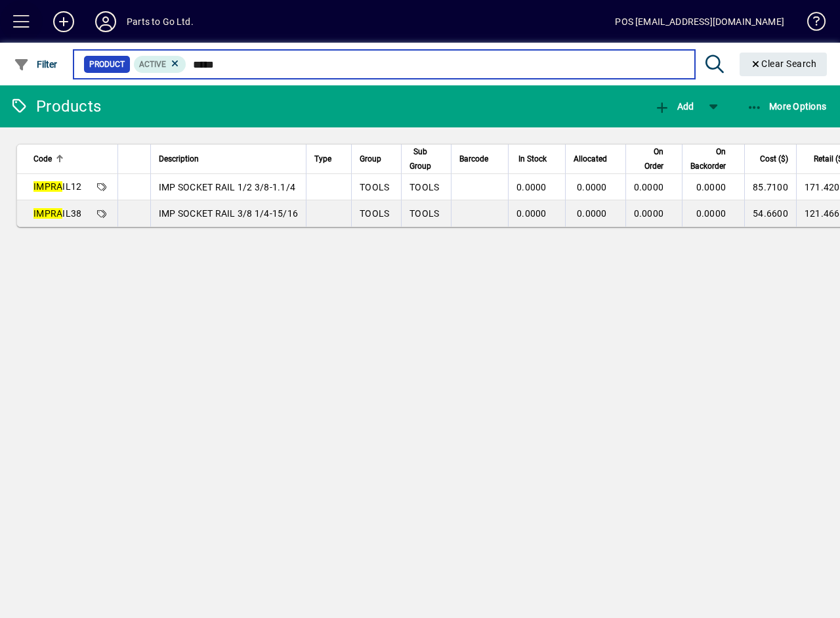 The width and height of the screenshot is (840, 618). I want to click on span: On Backorder, so click(708, 159).